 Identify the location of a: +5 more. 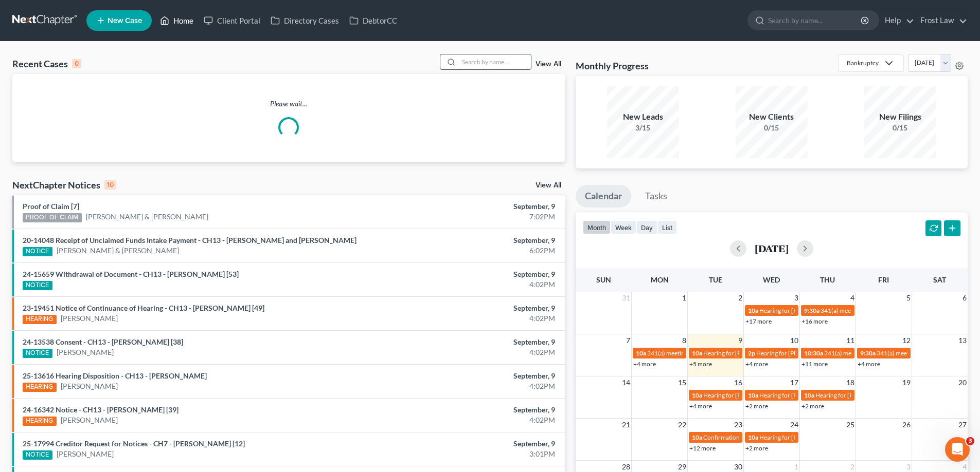
(701, 364).